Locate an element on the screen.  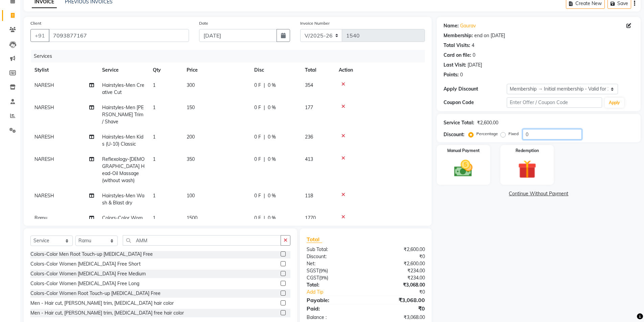
a: Continue Without Payment is located at coordinates (539, 193).